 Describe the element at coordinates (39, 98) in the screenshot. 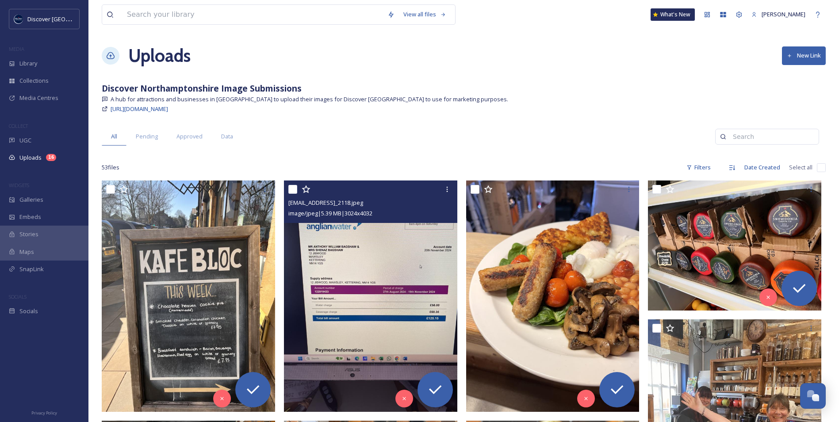

I see `span: Media Centres` at that location.